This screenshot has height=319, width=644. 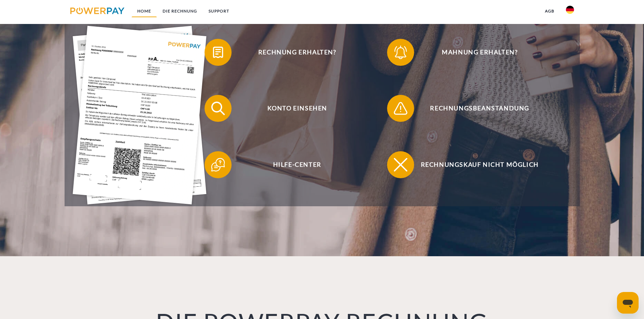 I want to click on img: qb_help.svg, so click(x=218, y=165).